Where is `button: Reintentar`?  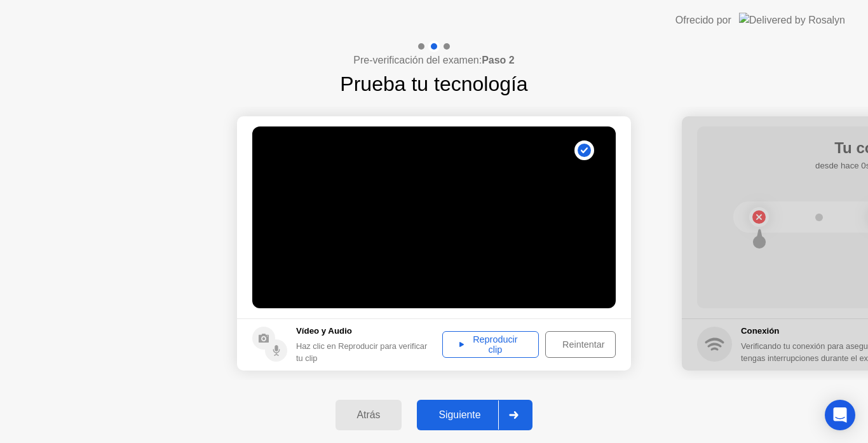
button: Reintentar is located at coordinates (580, 345).